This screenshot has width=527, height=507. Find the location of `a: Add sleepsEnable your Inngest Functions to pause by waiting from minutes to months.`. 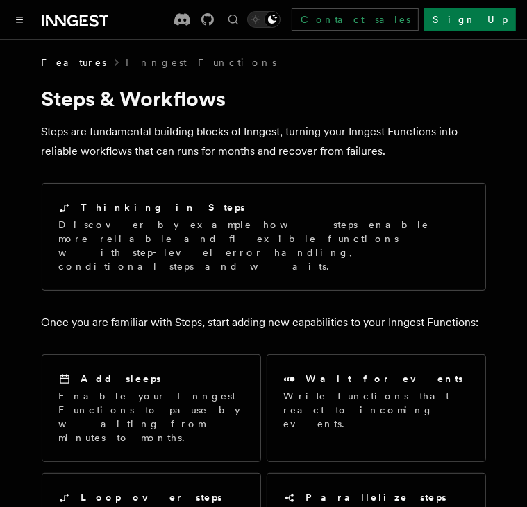

a: Add sleepsEnable your Inngest Functions to pause by waiting from minutes to months. is located at coordinates (151, 408).